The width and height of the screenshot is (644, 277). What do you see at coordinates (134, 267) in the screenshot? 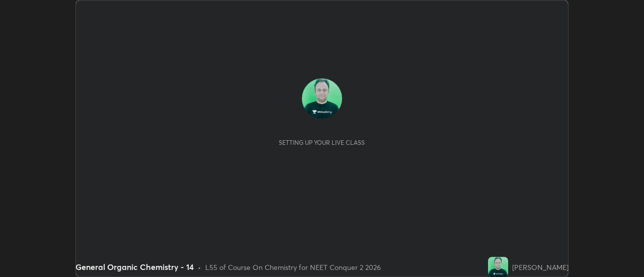
I see `div: General Organic Chemistry - 14` at bounding box center [134, 267].